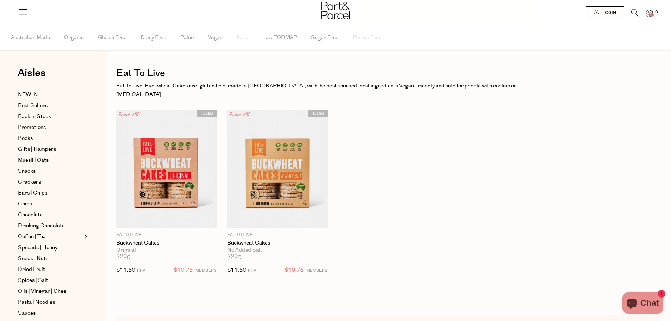 The image size is (671, 321). Describe the element at coordinates (32, 76) in the screenshot. I see `a: Aisles` at that location.